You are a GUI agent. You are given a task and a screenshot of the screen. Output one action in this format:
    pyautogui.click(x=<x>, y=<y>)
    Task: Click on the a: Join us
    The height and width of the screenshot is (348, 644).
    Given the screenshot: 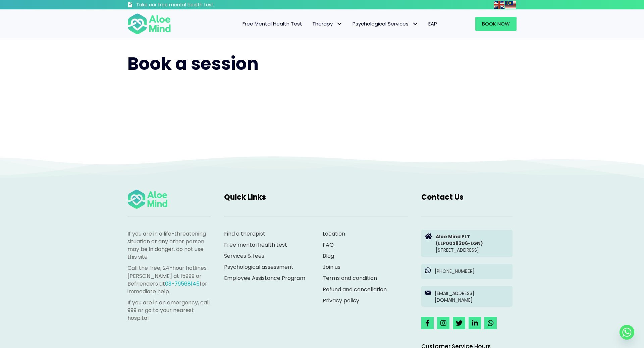 What is the action you would take?
    pyautogui.click(x=332, y=267)
    